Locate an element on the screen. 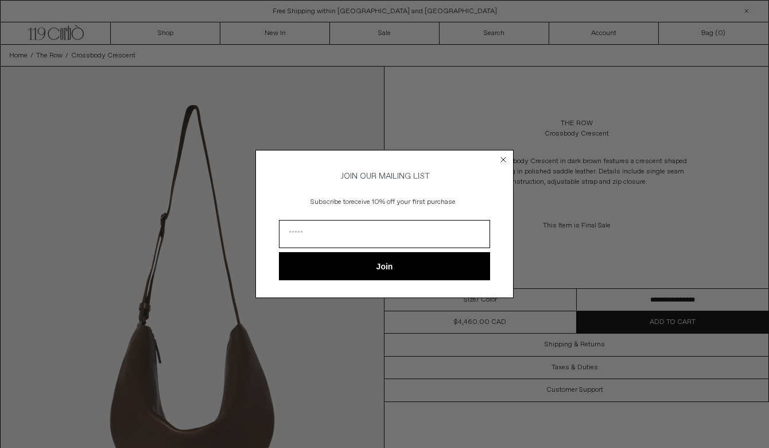 The height and width of the screenshot is (448, 769). button: Close dialog is located at coordinates (503, 160).